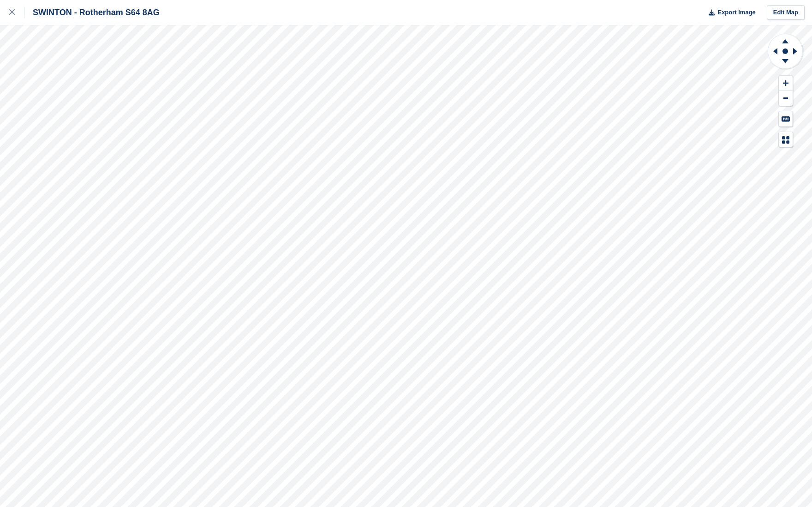  What do you see at coordinates (736, 12) in the screenshot?
I see `span: Export Image` at bounding box center [736, 12].